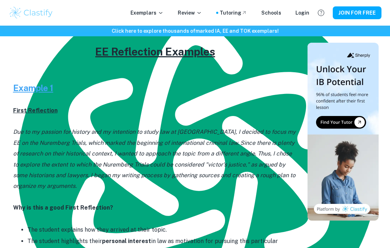 This screenshot has width=390, height=248. Describe the element at coordinates (147, 13) in the screenshot. I see `p: Exemplars` at that location.